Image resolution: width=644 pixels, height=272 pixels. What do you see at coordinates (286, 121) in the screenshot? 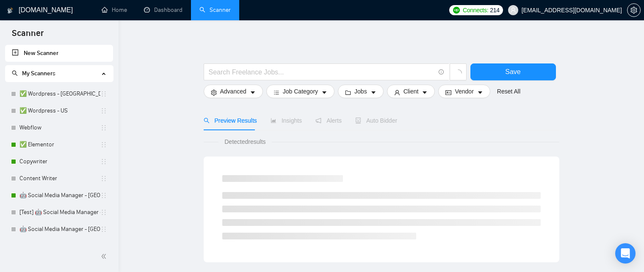
I see `span: Insights` at bounding box center [286, 121].